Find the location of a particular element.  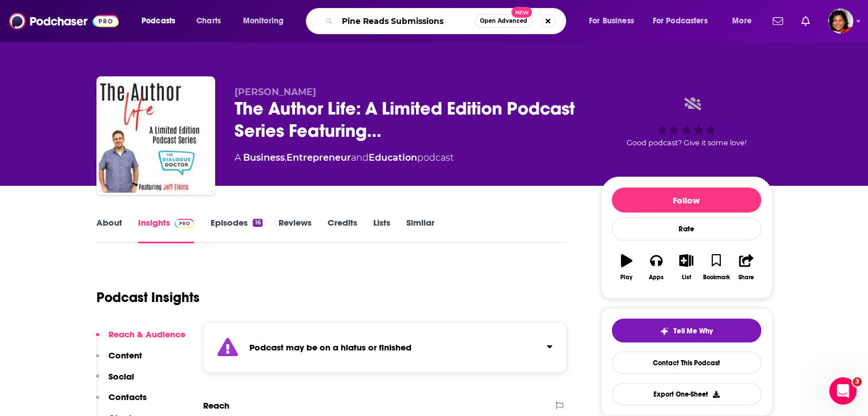

span: Logged in as terelynbc is located at coordinates (840, 21).